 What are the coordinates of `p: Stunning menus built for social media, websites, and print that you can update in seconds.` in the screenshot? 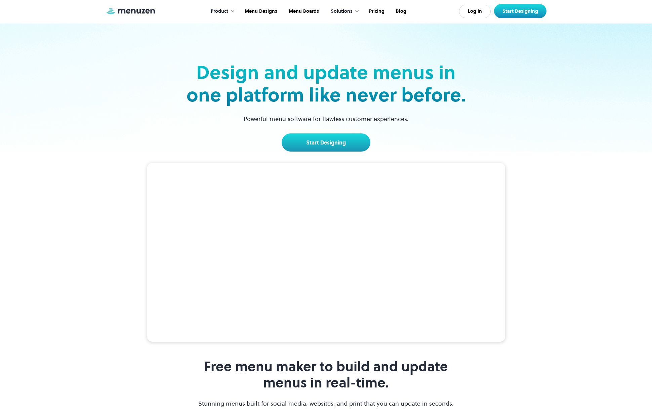 It's located at (326, 403).